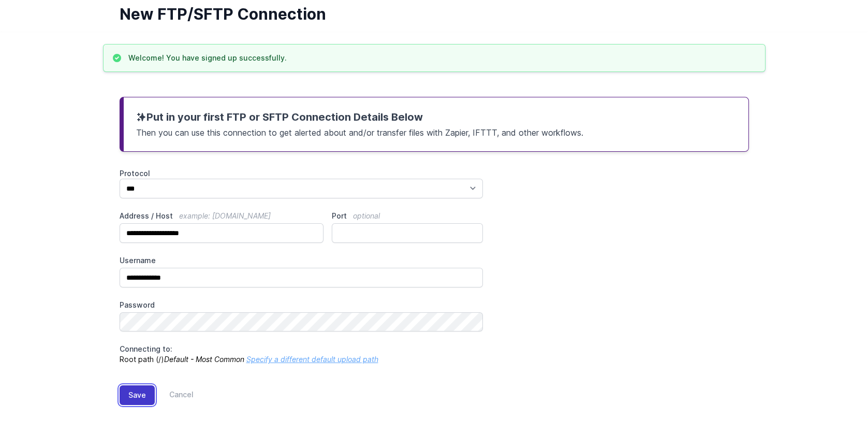 Image resolution: width=868 pixels, height=433 pixels. I want to click on label: Protocol, so click(301, 174).